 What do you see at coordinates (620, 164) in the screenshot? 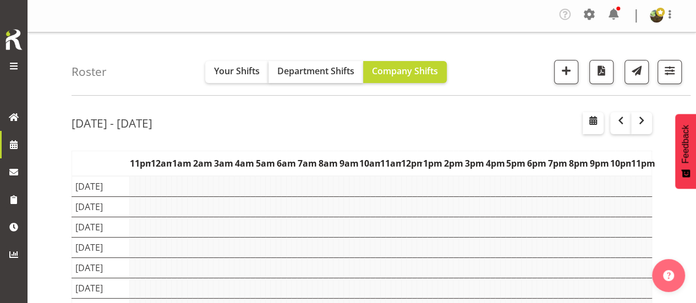
I see `th: 10pm` at bounding box center [620, 164].